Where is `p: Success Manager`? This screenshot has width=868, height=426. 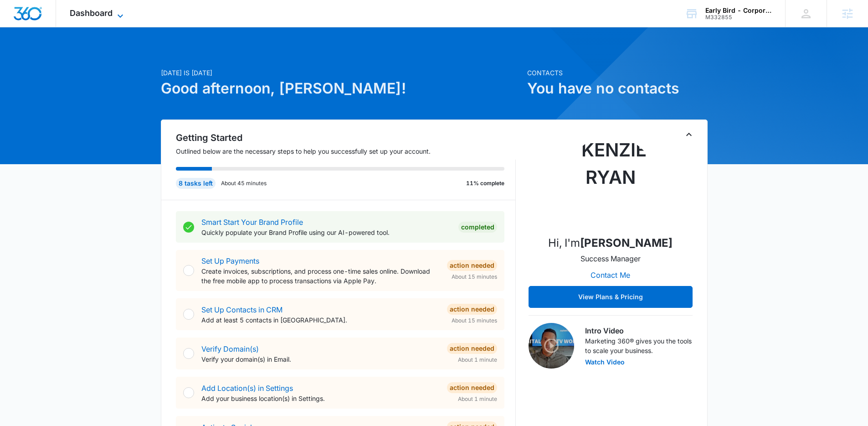 p: Success Manager is located at coordinates (610, 259).